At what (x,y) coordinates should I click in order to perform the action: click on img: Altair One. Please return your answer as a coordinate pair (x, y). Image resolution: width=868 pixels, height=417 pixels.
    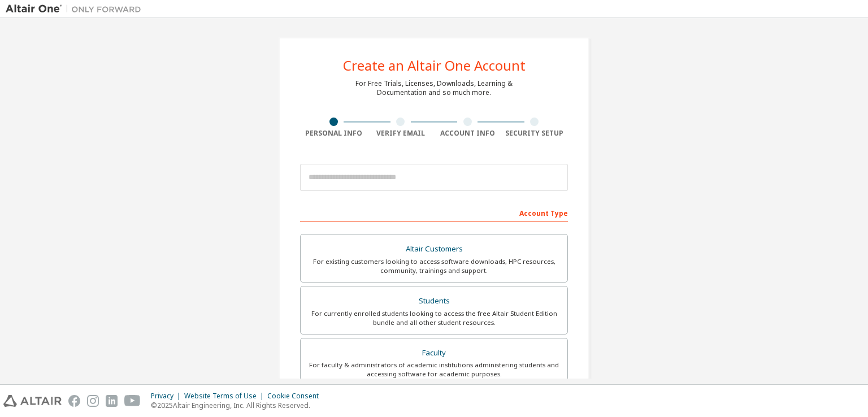
    Looking at the image, I should click on (76, 9).